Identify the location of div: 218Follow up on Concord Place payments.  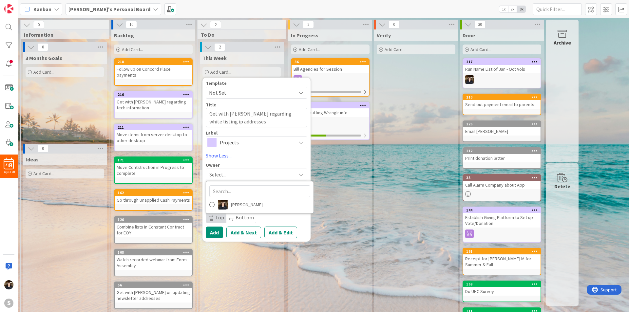
(153, 69).